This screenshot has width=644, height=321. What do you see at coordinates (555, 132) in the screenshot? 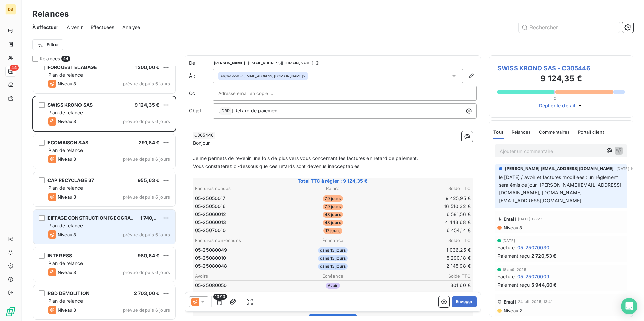
I see `span: Commentaires` at bounding box center [555, 132].